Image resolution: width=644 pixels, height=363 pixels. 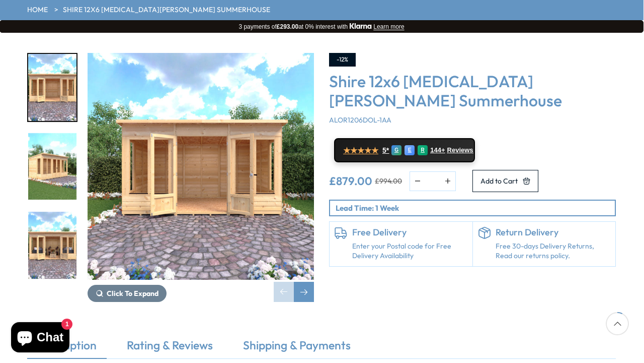 What do you see at coordinates (409, 232) in the screenshot?
I see `h6: Free Delivery` at bounding box center [409, 232].